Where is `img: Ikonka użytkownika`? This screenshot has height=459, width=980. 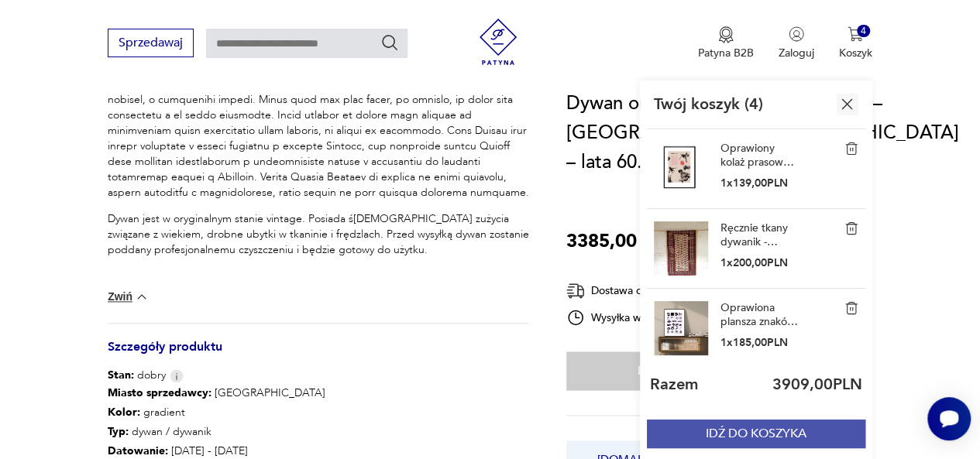 img: Ikonka użytkownika is located at coordinates (796, 34).